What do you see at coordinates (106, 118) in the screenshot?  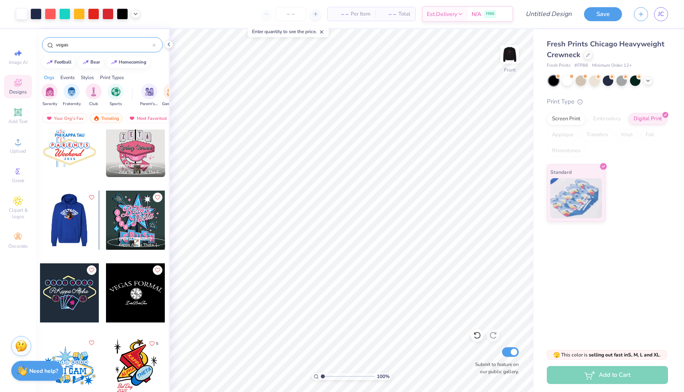 I see `div: Trending` at bounding box center [106, 118].